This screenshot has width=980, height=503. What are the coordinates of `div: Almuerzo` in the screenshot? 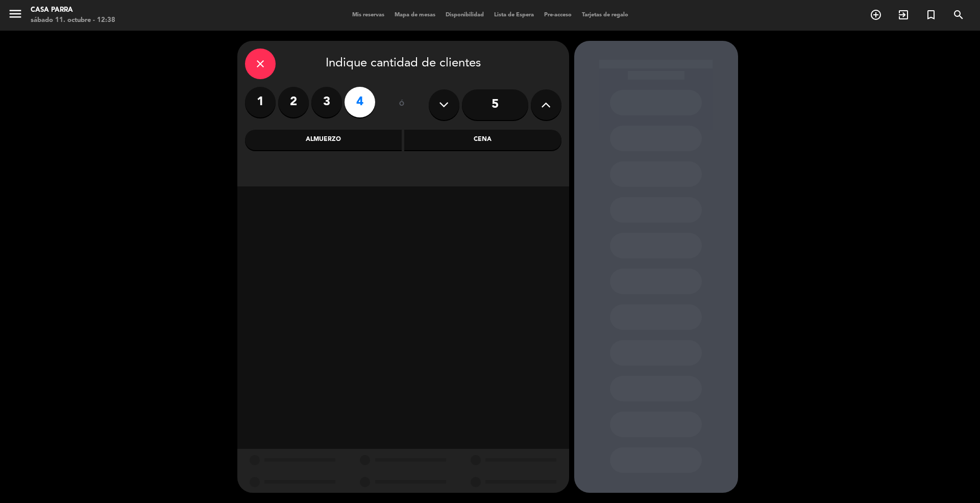 It's located at (324, 140).